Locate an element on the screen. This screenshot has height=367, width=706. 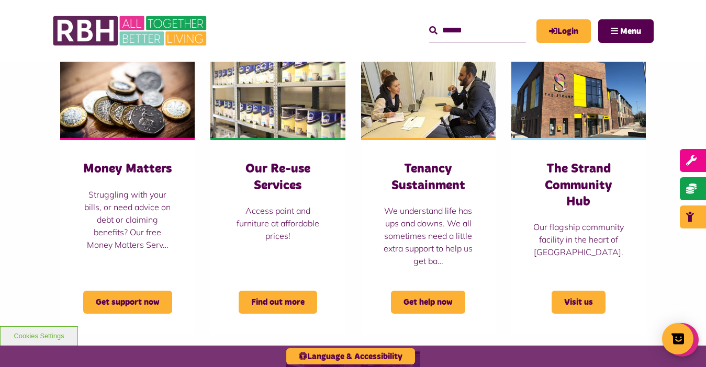
a: Tenancy Sustainment We understand life has ups and downs. We all sometimes need a little extra su... is located at coordinates (428, 195).